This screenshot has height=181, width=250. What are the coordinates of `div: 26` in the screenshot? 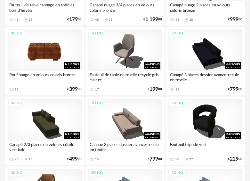 It's located at (17, 160).